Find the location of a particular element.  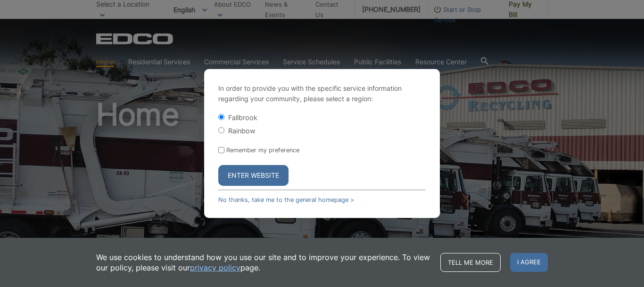

label: Remember my preference is located at coordinates (263, 150).